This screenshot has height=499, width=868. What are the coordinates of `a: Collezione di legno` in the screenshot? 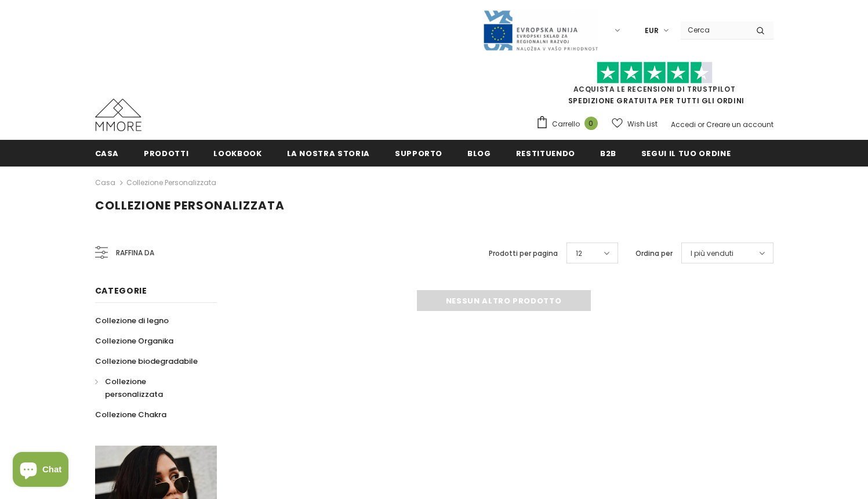 It's located at (131, 320).